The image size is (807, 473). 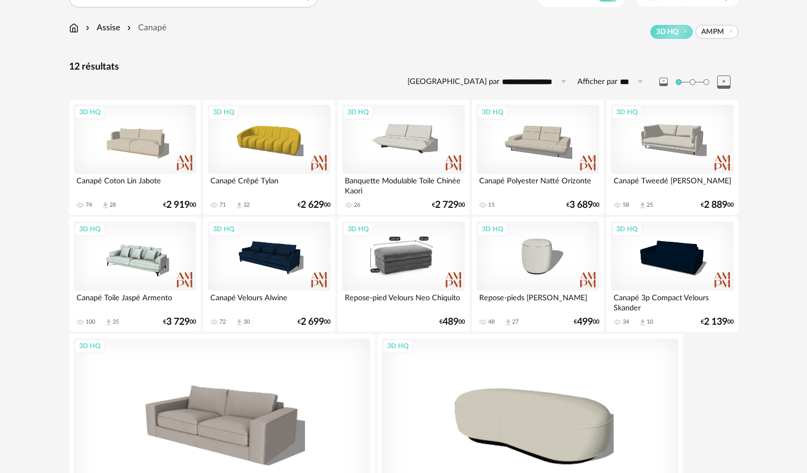 I want to click on div: 27, so click(x=515, y=322).